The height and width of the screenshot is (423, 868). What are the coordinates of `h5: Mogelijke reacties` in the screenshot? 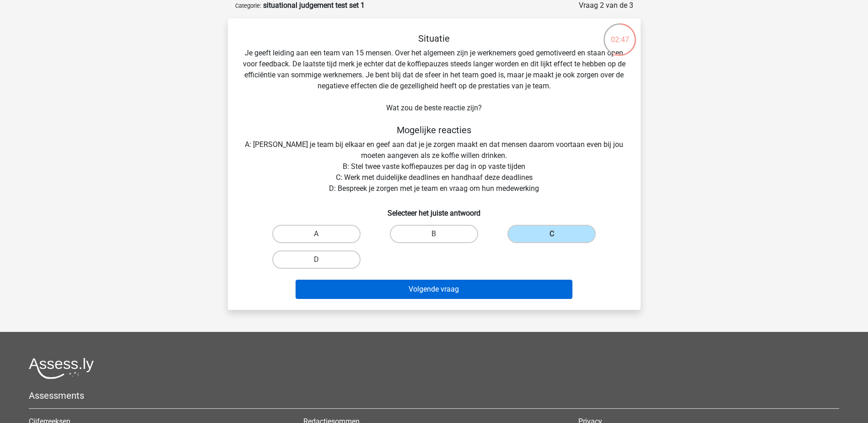 It's located at (434, 130).